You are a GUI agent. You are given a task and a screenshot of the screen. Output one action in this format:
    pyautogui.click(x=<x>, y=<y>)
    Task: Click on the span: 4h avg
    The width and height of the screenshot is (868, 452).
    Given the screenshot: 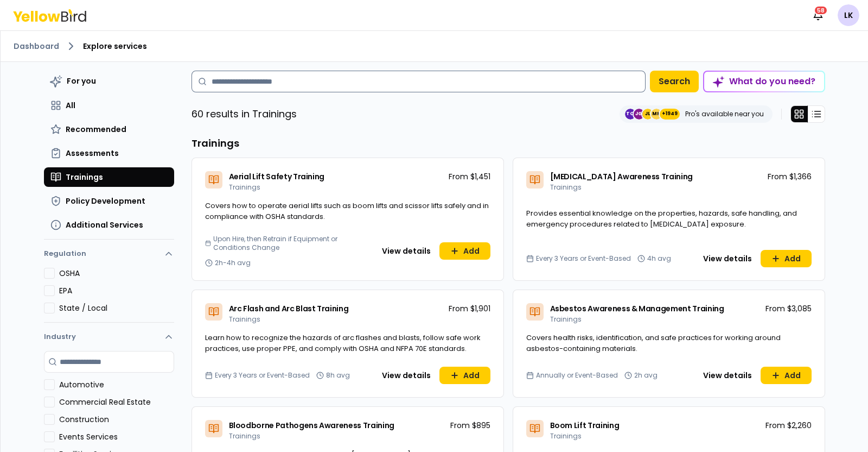 What is the action you would take?
    pyautogui.click(x=659, y=258)
    